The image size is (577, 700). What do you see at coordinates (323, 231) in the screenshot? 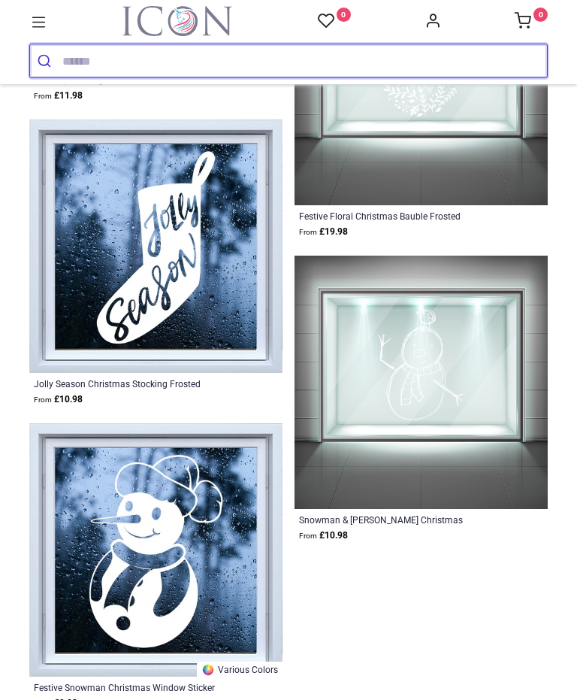
I see `strong: £ 19.98` at bounding box center [323, 231].